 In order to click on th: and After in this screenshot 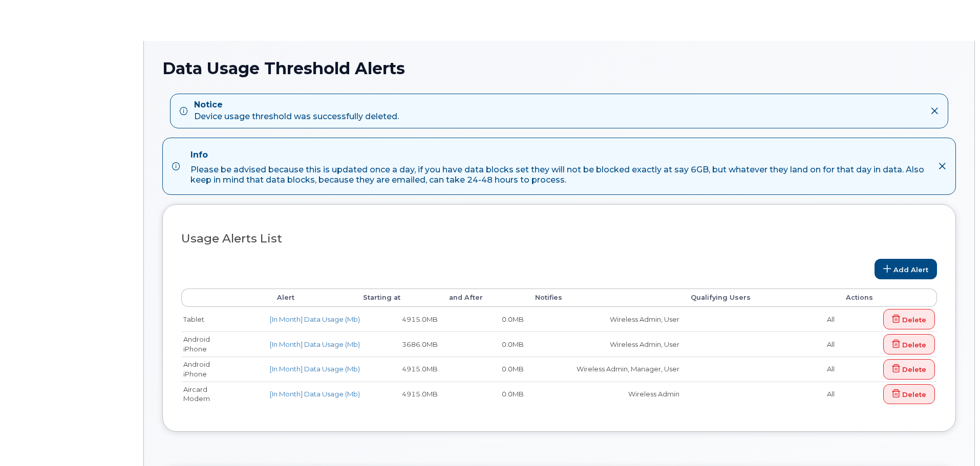, I will do `click(483, 298)`.